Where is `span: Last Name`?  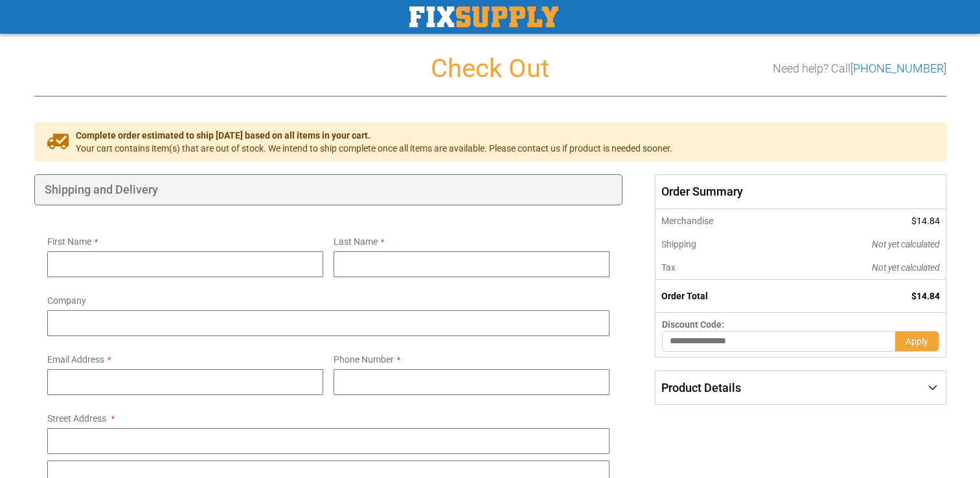
span: Last Name is located at coordinates (355, 241).